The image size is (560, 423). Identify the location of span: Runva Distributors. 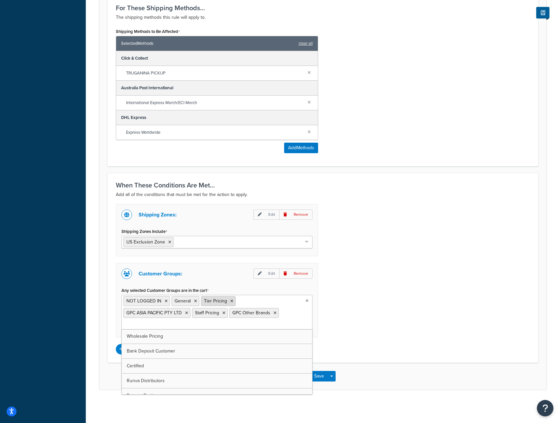
(145, 381).